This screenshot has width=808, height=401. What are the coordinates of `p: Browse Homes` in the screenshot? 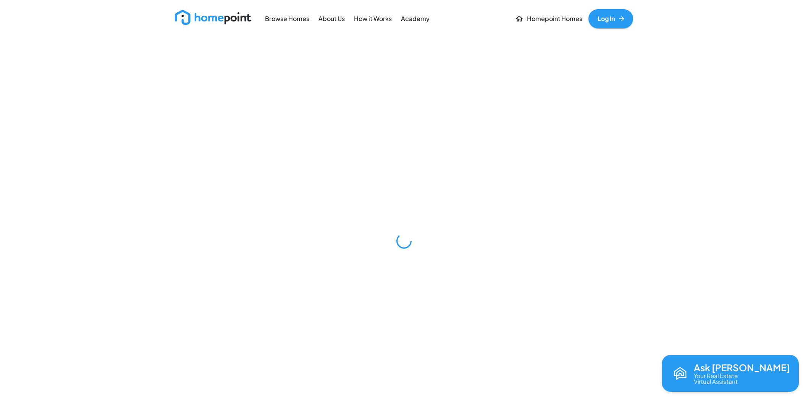 It's located at (287, 19).